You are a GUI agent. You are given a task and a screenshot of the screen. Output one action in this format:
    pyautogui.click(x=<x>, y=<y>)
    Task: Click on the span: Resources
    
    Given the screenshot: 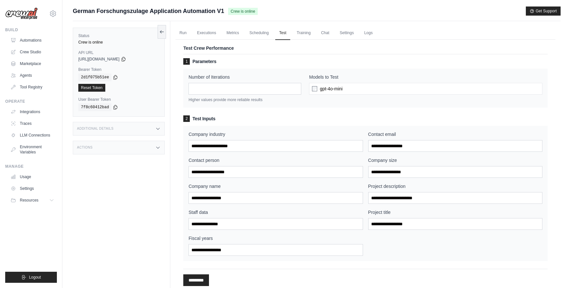 What is the action you would take?
    pyautogui.click(x=29, y=200)
    